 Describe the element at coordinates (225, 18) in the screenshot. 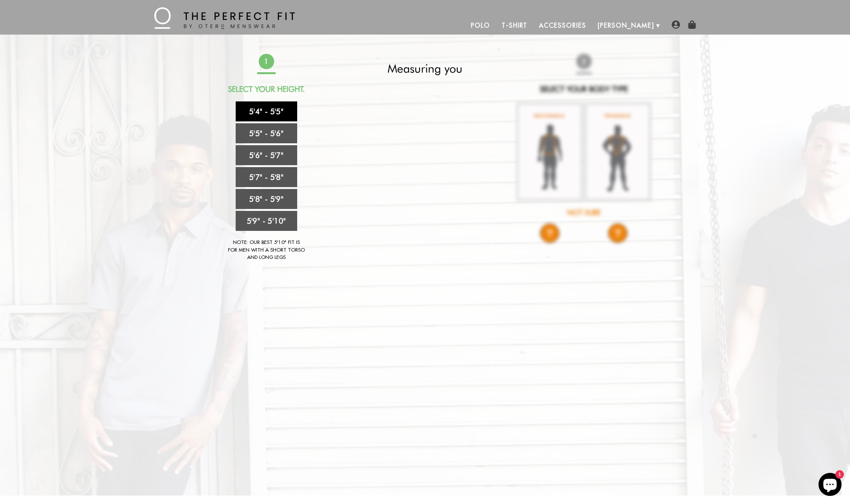

I see `img: The Perfect Fit - by Otero Menswear - Logo` at that location.